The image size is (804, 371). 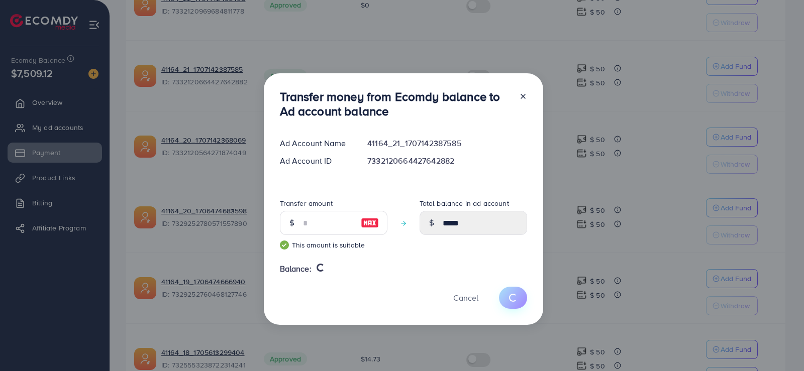 What do you see at coordinates (334, 245) in the screenshot?
I see `small: This amount is suitable` at bounding box center [334, 245].